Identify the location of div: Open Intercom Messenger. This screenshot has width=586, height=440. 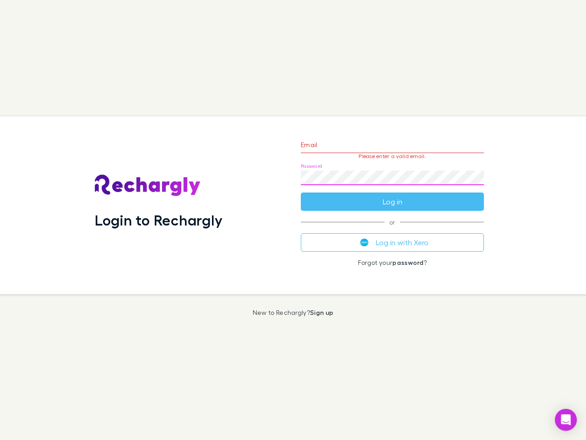
(566, 420).